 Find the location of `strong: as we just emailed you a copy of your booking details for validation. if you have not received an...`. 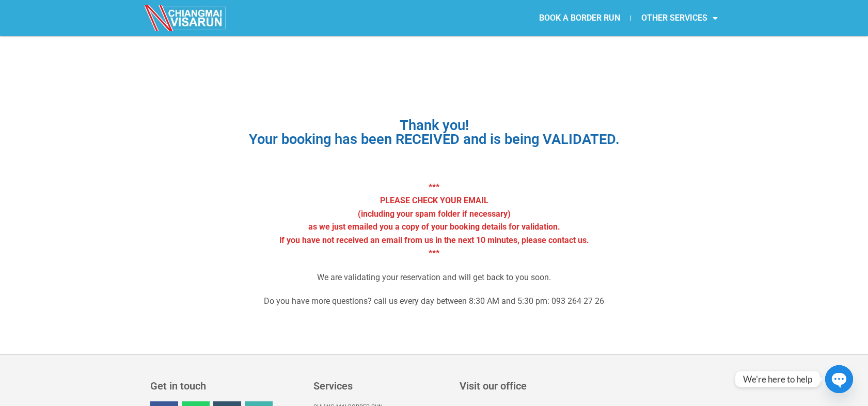

strong: as we just emailed you a copy of your booking details for validation. if you have not received an... is located at coordinates (434, 240).